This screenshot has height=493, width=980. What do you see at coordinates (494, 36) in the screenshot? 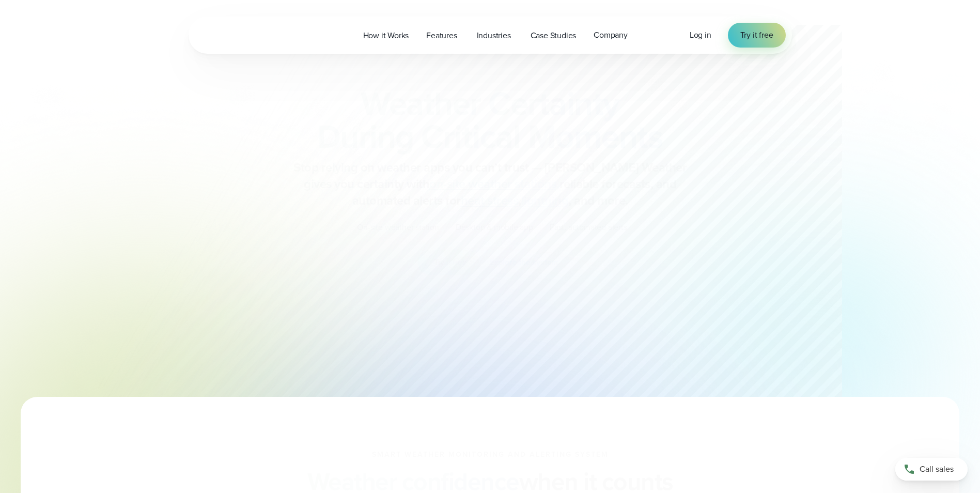
I see `span: Industries` at bounding box center [494, 36].